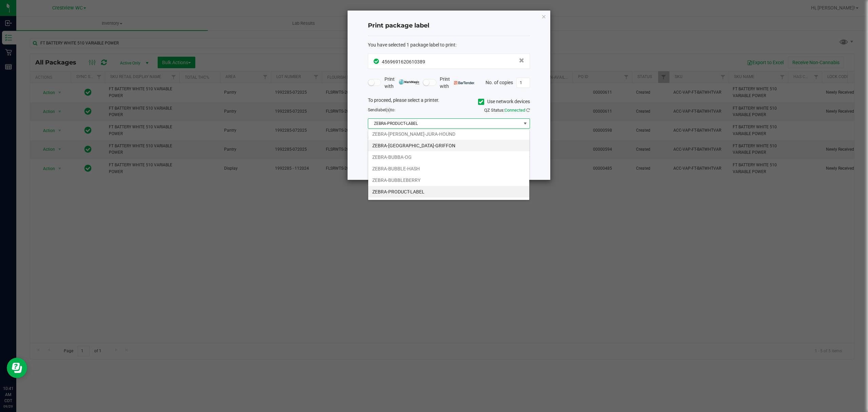  Describe the element at coordinates (449, 192) in the screenshot. I see `li: ZEBRA-PRODUCT-LABEL` at that location.